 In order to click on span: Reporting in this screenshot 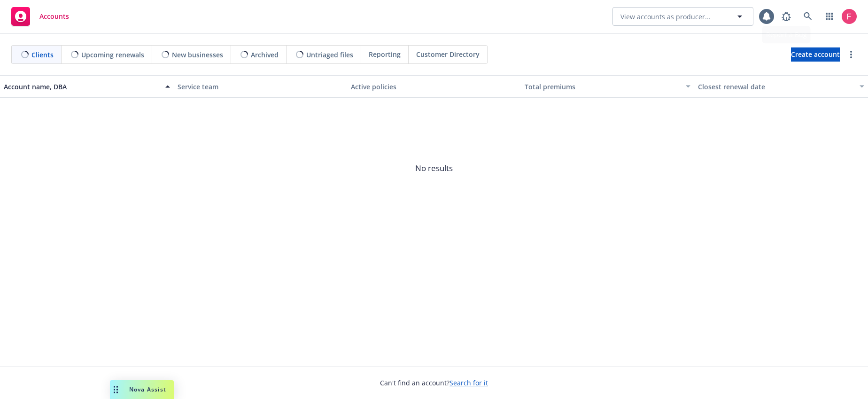, I will do `click(385, 54)`.